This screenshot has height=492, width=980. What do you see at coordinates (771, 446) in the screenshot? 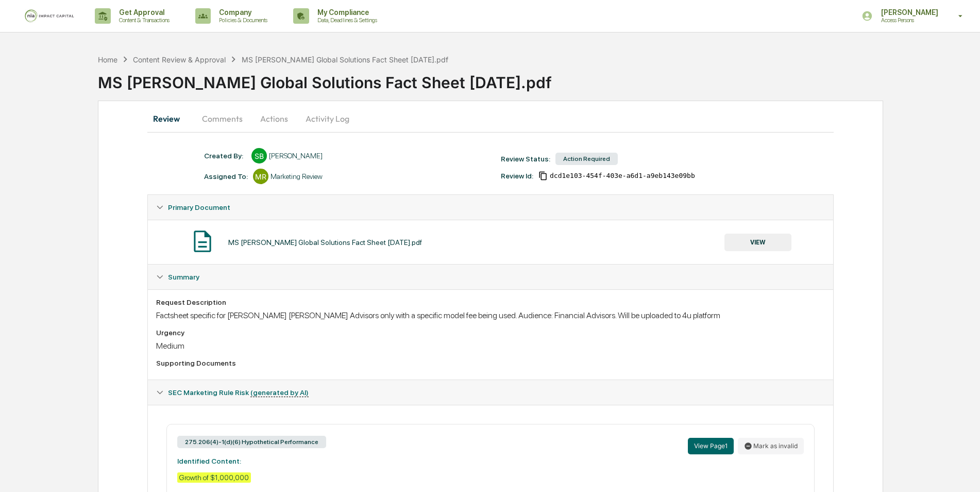
I see `button: Mark as invalid` at bounding box center [771, 446].